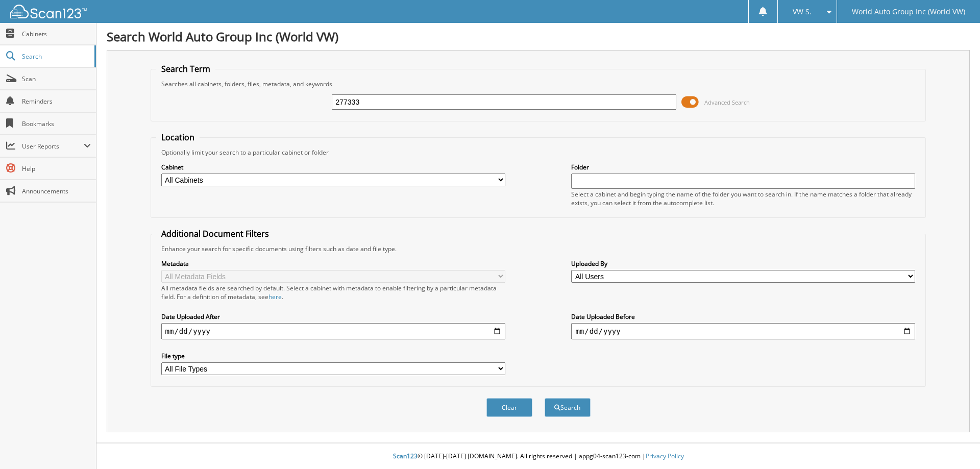  I want to click on span: Scan123, so click(406, 456).